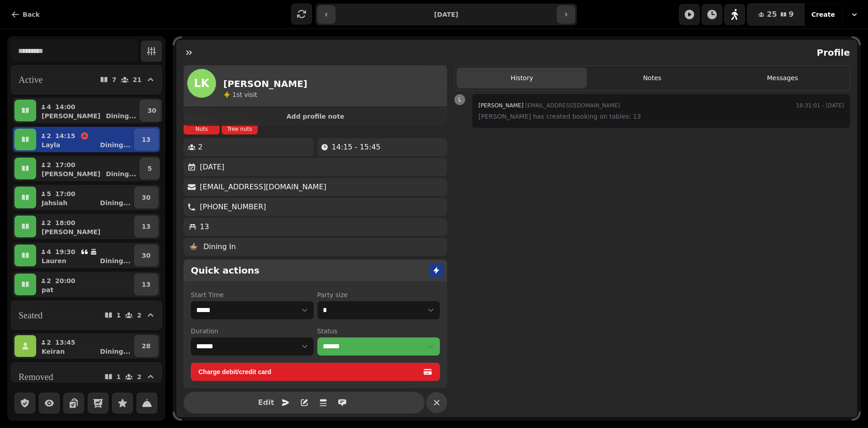 Image resolution: width=868 pixels, height=428 pixels. What do you see at coordinates (85, 284) in the screenshot?
I see `button: 220:00pat` at bounding box center [85, 284].